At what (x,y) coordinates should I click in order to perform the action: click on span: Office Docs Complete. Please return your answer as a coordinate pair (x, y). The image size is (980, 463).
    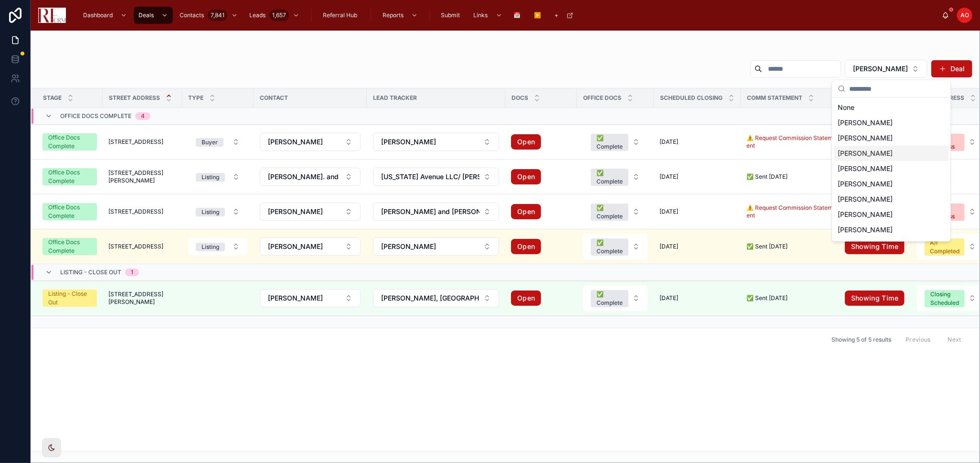
    Looking at the image, I should click on (95, 116).